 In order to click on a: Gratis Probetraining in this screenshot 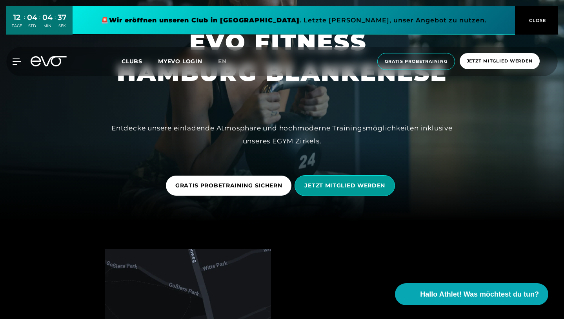, I will do `click(416, 61)`.